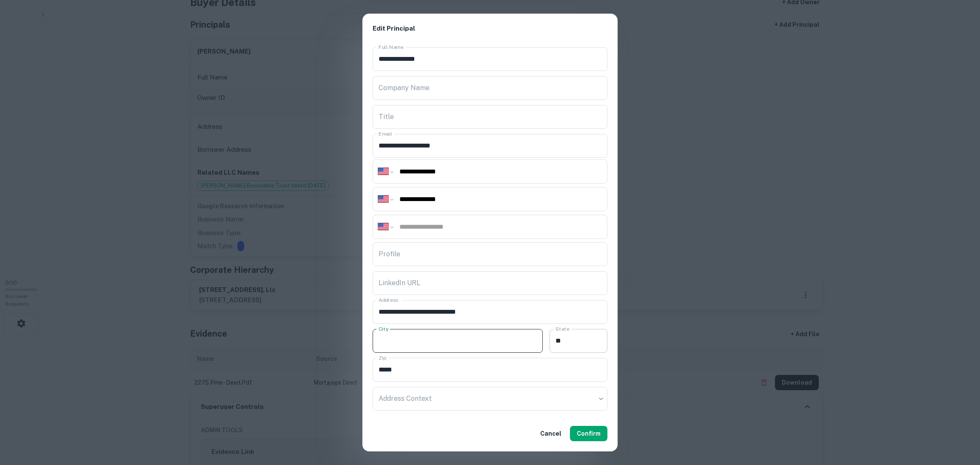 The height and width of the screenshot is (465, 980). Describe the element at coordinates (382, 358) in the screenshot. I see `label: Zip` at that location.